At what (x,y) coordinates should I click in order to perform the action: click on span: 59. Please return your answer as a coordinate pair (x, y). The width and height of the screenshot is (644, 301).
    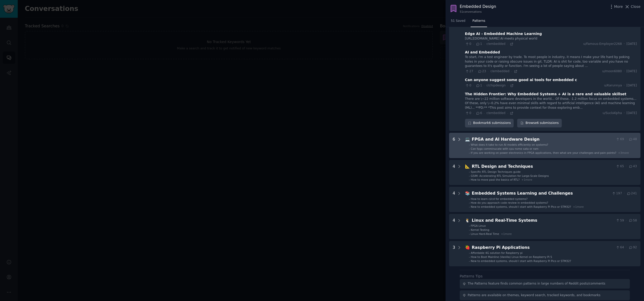
    Looking at the image, I should click on (620, 221).